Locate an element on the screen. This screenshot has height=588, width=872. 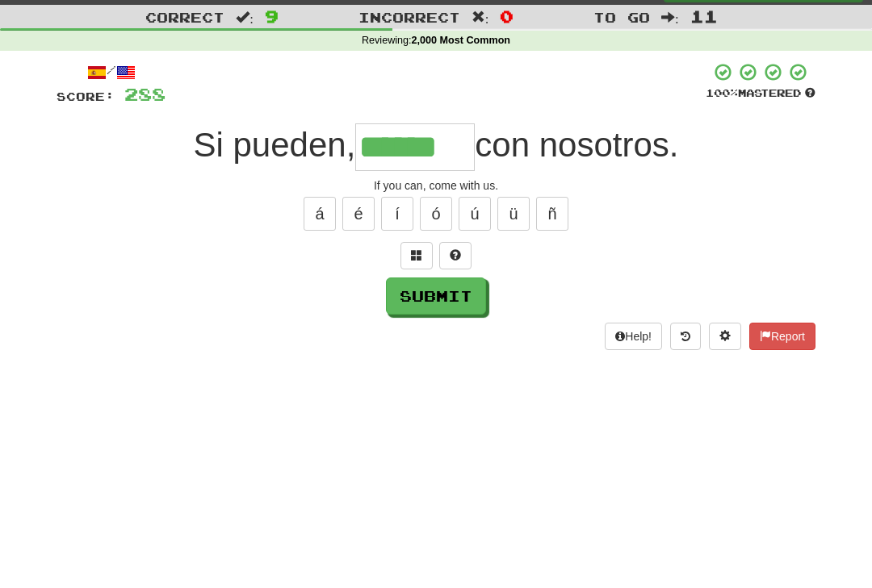
div: Mastered is located at coordinates (760, 94).